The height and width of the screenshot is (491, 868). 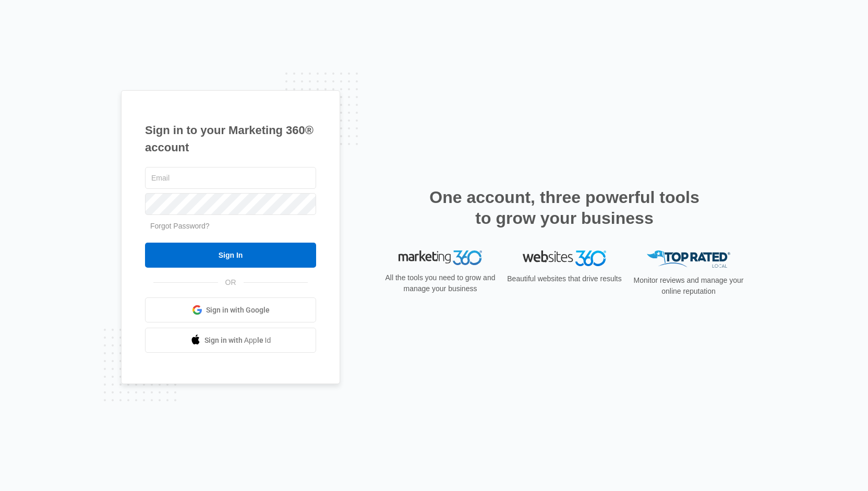 What do you see at coordinates (564, 258) in the screenshot?
I see `img: Websites 360` at bounding box center [564, 258].